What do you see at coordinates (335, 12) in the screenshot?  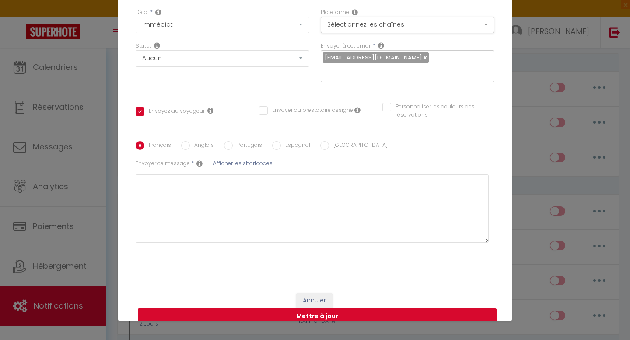 I see `label: Plateforme` at bounding box center [335, 12].